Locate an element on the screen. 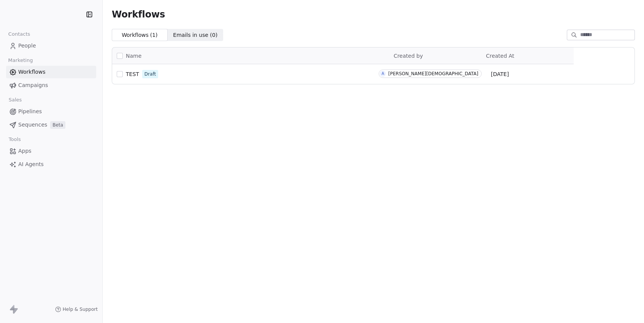 The width and height of the screenshot is (644, 323). a: Campaigns is located at coordinates (51, 85).